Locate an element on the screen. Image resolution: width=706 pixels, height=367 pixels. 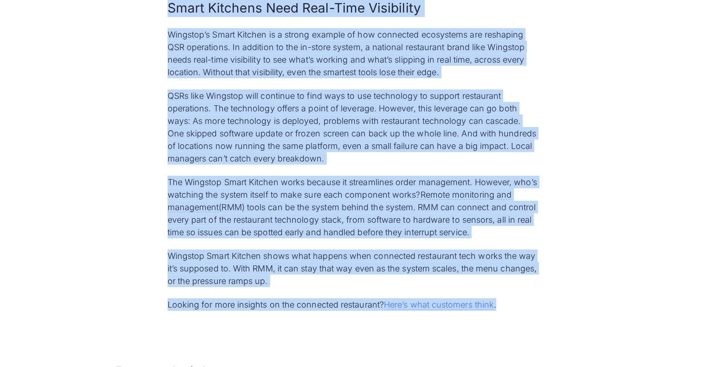
p: Wingstop’s Smart Kitchen is a strong example of how connected ecosystems are reshaping QSR operat... is located at coordinates (353, 53).